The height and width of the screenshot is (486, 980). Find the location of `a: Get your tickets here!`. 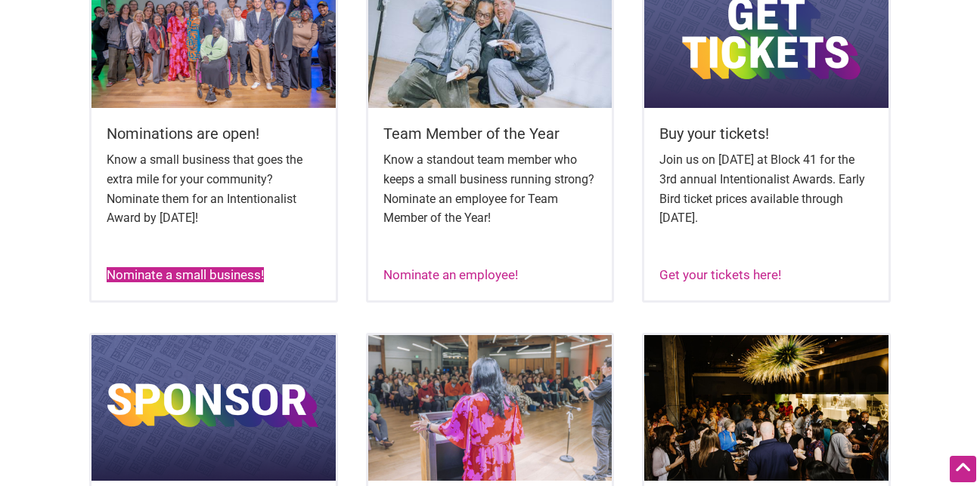

a: Get your tickets here! is located at coordinates (719, 275).